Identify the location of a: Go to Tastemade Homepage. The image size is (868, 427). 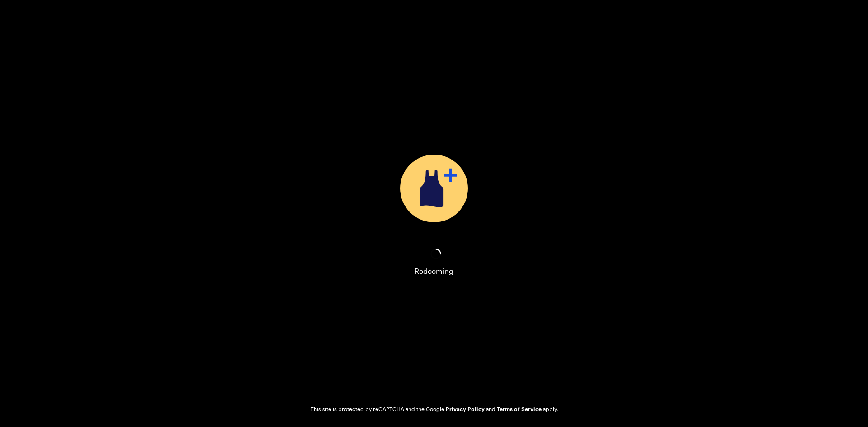
(434, 20).